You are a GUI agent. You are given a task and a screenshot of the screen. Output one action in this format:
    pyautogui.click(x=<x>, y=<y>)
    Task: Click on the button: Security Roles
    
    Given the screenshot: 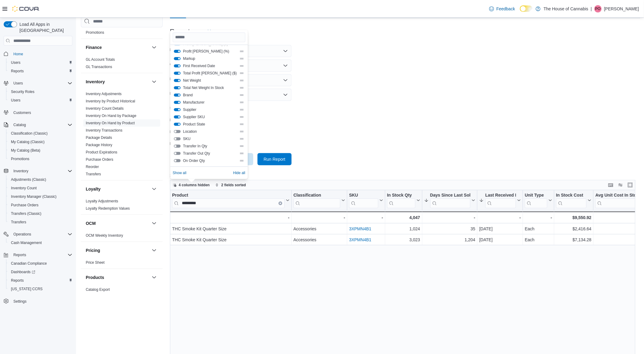 What is the action you would take?
    pyautogui.click(x=40, y=92)
    